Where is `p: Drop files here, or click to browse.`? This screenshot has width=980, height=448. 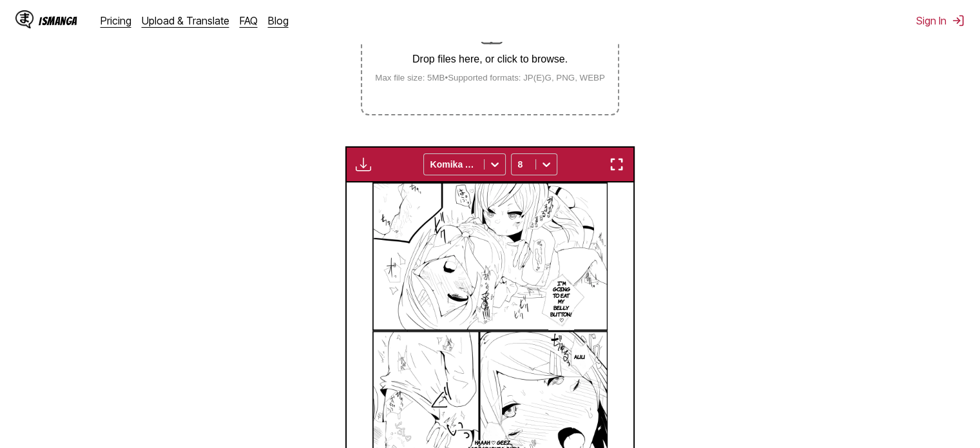
p: Drop files here, or click to browse. is located at coordinates (490, 60).